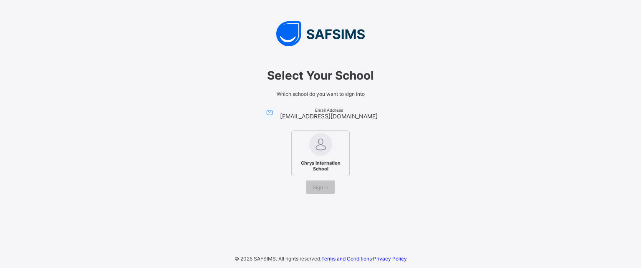  What do you see at coordinates (320, 144) in the screenshot?
I see `img: Chrys Internation School` at bounding box center [320, 144].